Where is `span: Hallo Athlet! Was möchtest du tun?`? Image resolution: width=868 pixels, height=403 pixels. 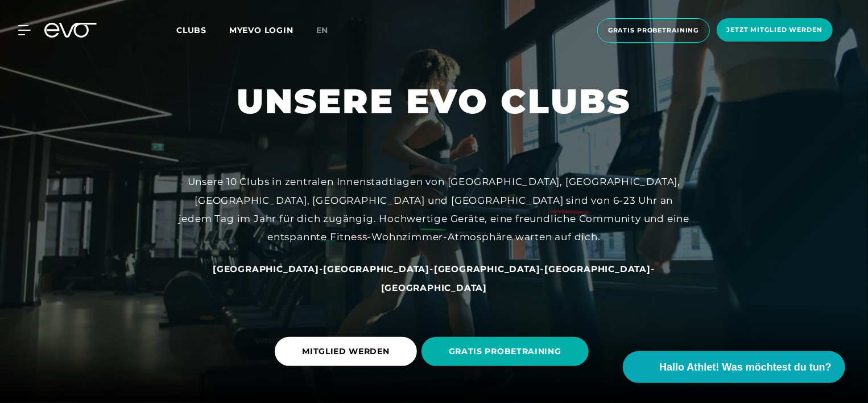
span: Hallo Athlet! Was möchtest du tun? is located at coordinates (745, 367).